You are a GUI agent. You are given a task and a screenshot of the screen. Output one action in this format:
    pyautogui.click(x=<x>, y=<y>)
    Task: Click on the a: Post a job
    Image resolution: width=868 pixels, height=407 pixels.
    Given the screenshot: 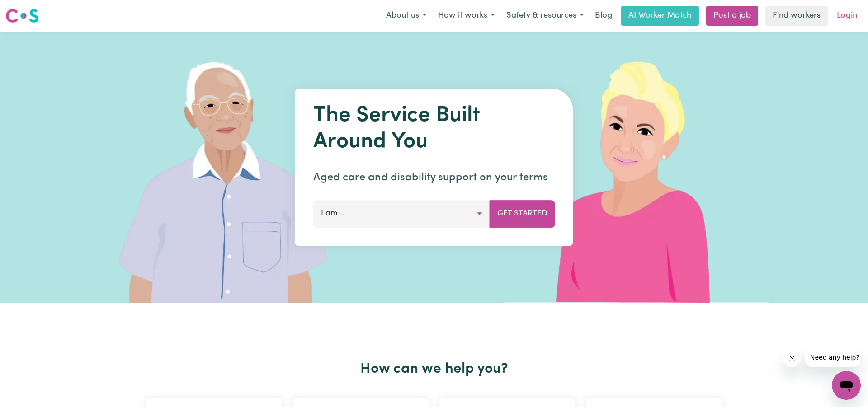 What is the action you would take?
    pyautogui.click(x=731, y=16)
    